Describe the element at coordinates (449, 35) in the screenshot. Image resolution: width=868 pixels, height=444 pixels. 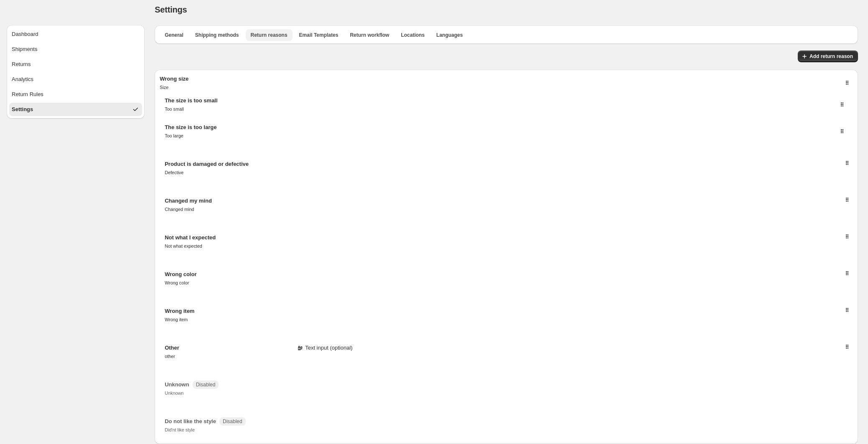
I see `span: Languages` at that location.